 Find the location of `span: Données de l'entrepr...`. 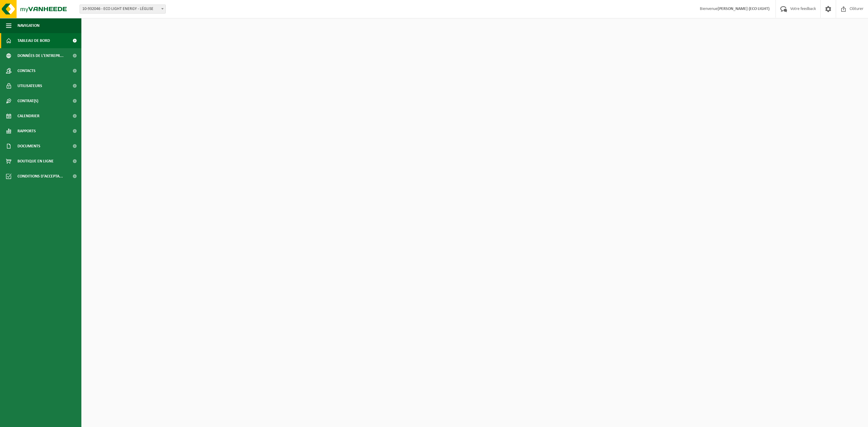

span: Données de l'entrepr... is located at coordinates (40, 56).